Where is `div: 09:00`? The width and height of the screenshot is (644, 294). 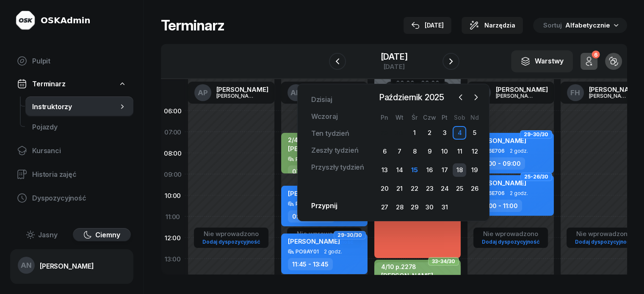
div: 09:00 is located at coordinates (173, 175).